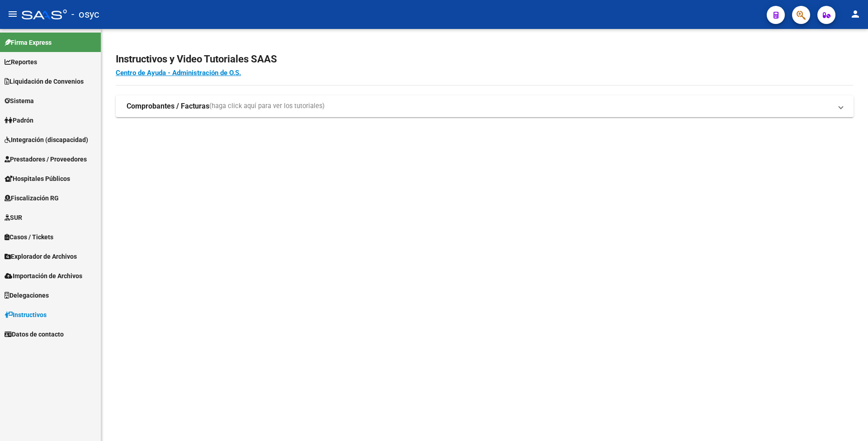 The width and height of the screenshot is (868, 441). What do you see at coordinates (86, 15) in the screenshot?
I see `span: - osyc` at bounding box center [86, 15].